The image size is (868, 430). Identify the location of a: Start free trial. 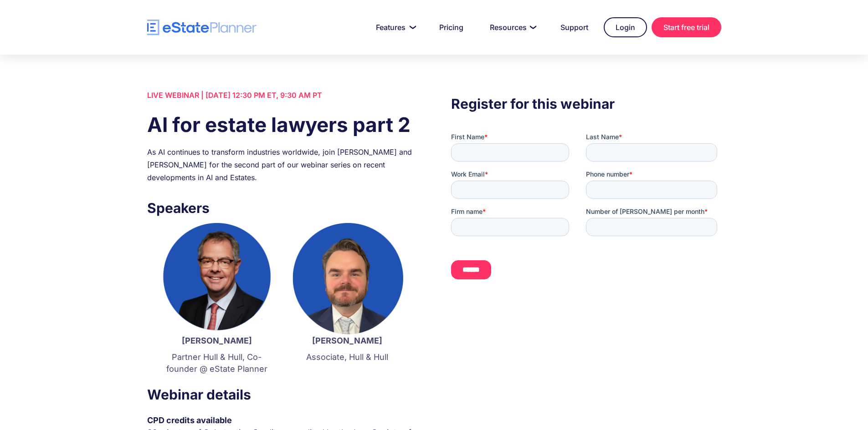
(686, 27).